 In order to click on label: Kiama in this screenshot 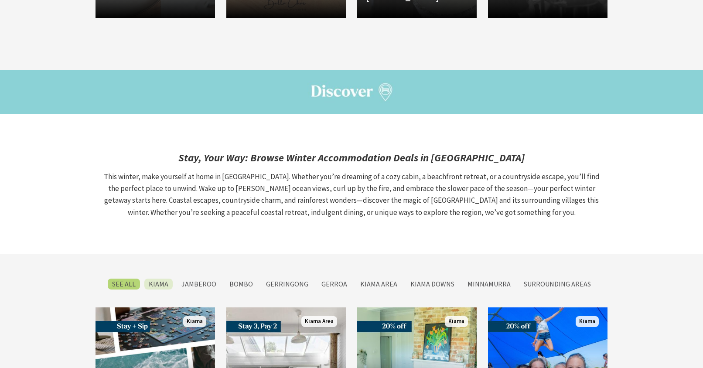, I will do `click(158, 284)`.